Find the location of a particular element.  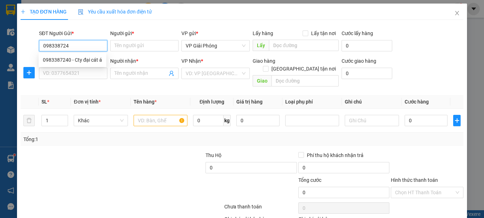

div: Người gửi is located at coordinates (144, 33).